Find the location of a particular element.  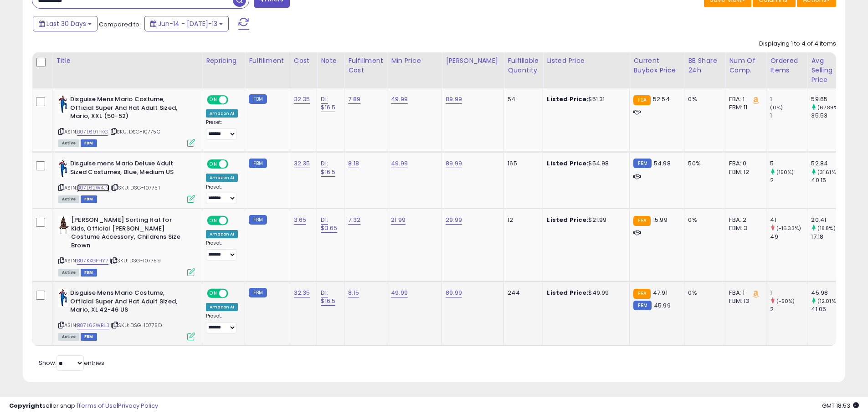

div: FBM: 3 is located at coordinates (744, 229).